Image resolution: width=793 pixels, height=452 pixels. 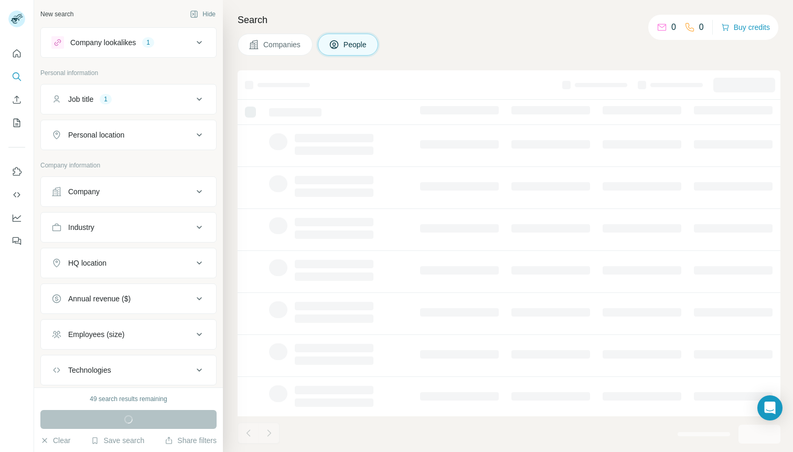 What do you see at coordinates (129, 298) in the screenshot?
I see `button: Annual revenue ($)` at bounding box center [129, 298].